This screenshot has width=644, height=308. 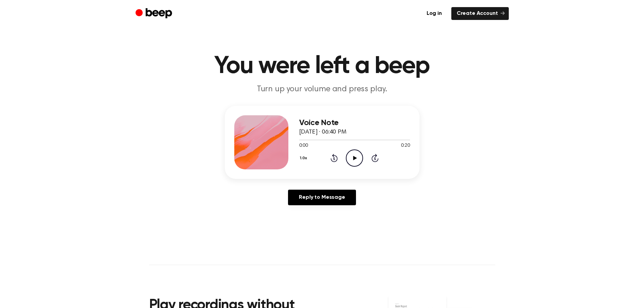 What do you see at coordinates (322, 67) in the screenshot?
I see `h1: You were left a beep` at bounding box center [322, 67].